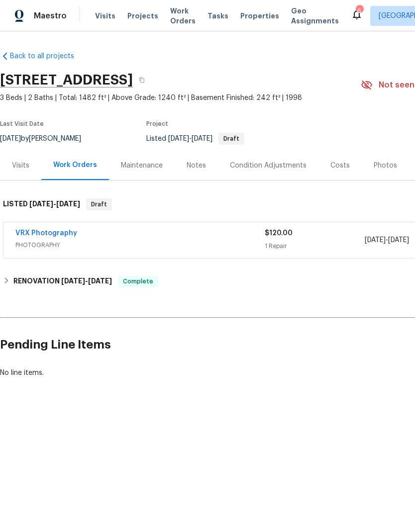 The image size is (415, 532). I want to click on span: Tasks, so click(218, 16).